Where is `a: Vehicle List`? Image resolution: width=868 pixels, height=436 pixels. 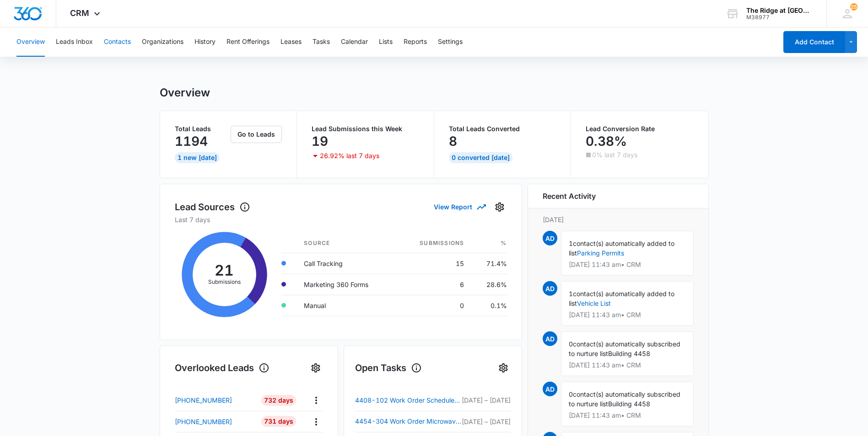
a: Vehicle List is located at coordinates (594, 303).